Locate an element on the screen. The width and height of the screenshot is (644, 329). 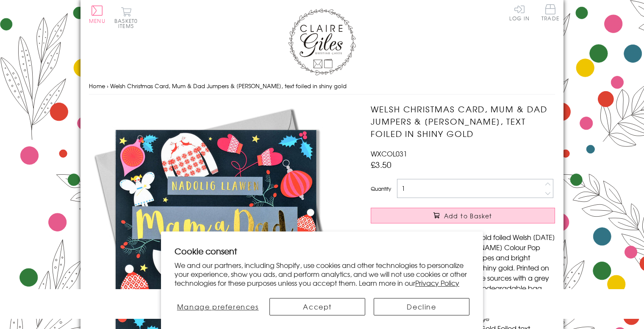
span: Menu is located at coordinates (97, 21).